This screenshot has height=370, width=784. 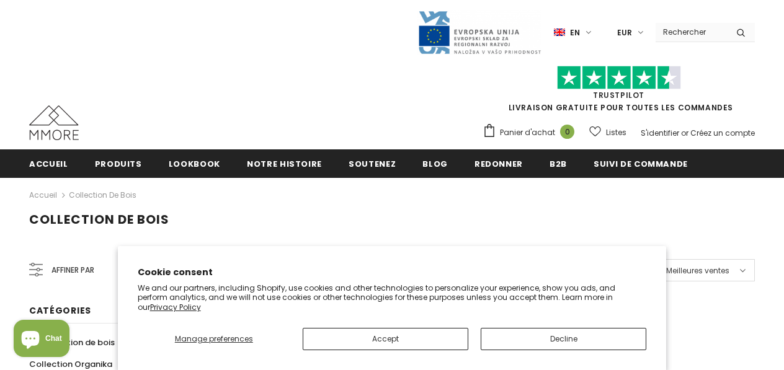 What do you see at coordinates (563, 339) in the screenshot?
I see `button: Decline` at bounding box center [563, 339].